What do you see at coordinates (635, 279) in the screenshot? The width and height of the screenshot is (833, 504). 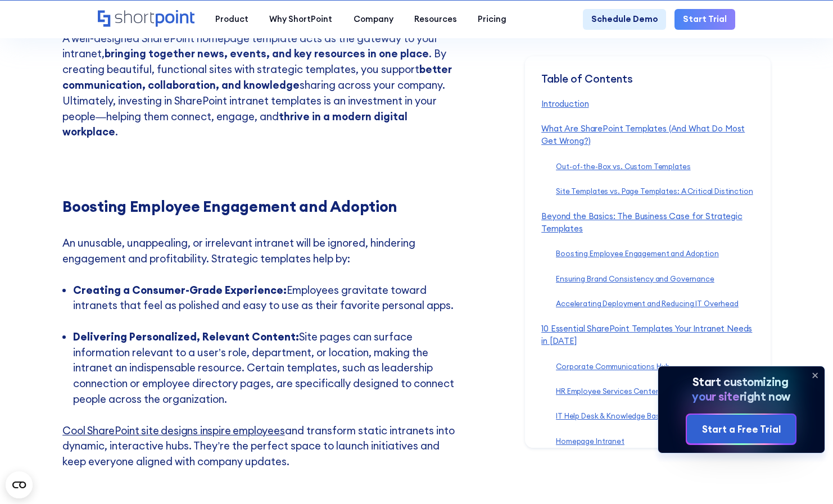 I see `a: Ensuring Brand Consistency and Governance‍` at bounding box center [635, 279].